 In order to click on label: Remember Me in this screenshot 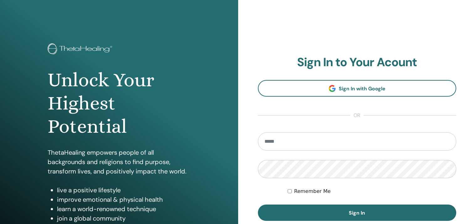, I will do `click(313, 191)`.